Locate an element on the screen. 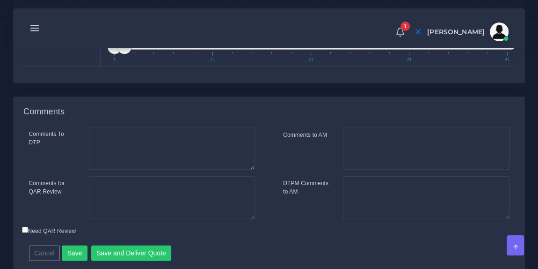 Image resolution: width=538 pixels, height=269 pixels. img: avatar is located at coordinates (499, 32).